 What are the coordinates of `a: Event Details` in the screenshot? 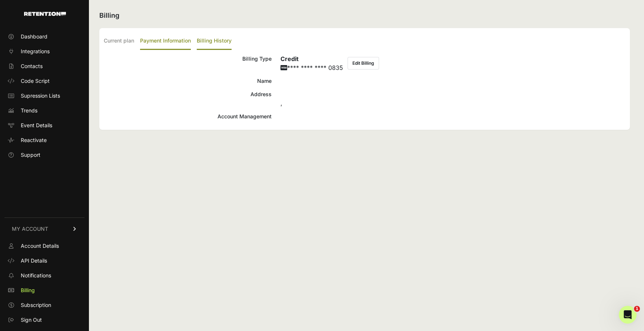 It's located at (44, 126).